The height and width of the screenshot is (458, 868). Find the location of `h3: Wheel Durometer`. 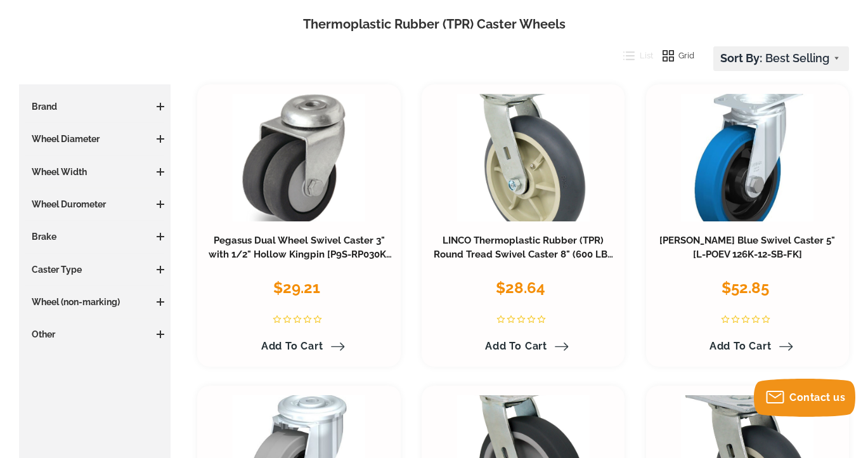

h3: Wheel Durometer is located at coordinates (94, 204).